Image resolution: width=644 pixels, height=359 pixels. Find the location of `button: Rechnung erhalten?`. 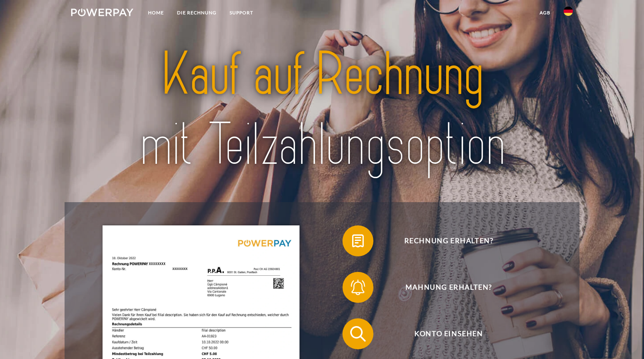

button: Rechnung erhalten? is located at coordinates (443, 240).